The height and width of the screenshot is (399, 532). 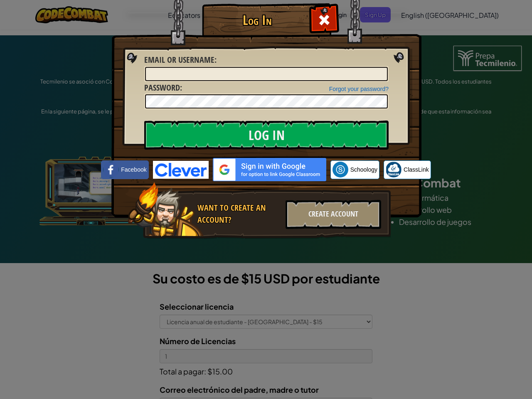 I want to click on a: Forgot your password?, so click(x=358, y=89).